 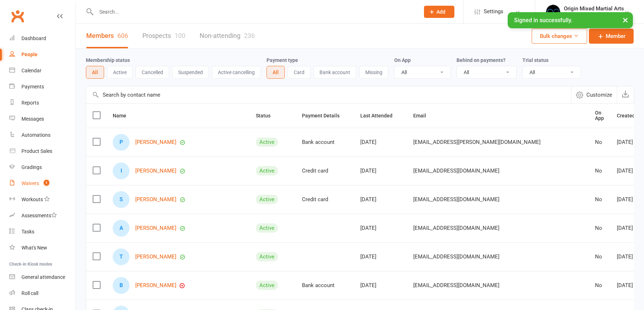 What do you see at coordinates (30, 293) in the screenshot?
I see `div: Roll call` at bounding box center [30, 293].